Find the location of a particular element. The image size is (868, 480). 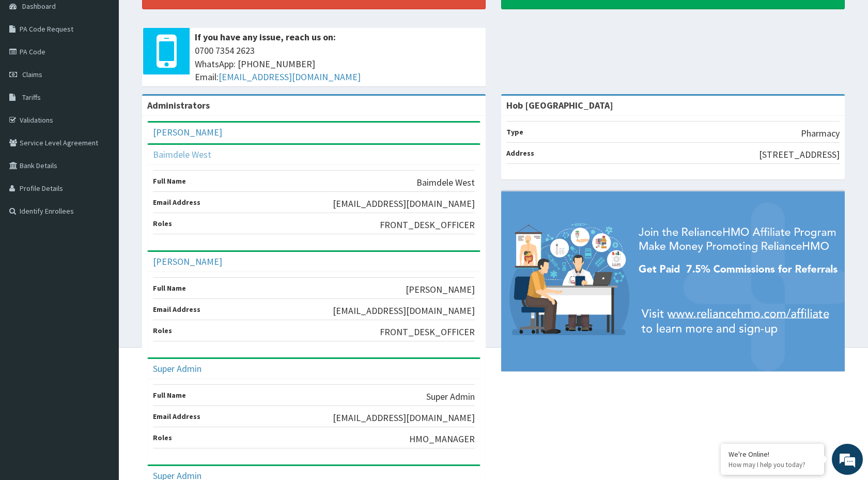

p: How may I help you today? is located at coordinates (773, 464).